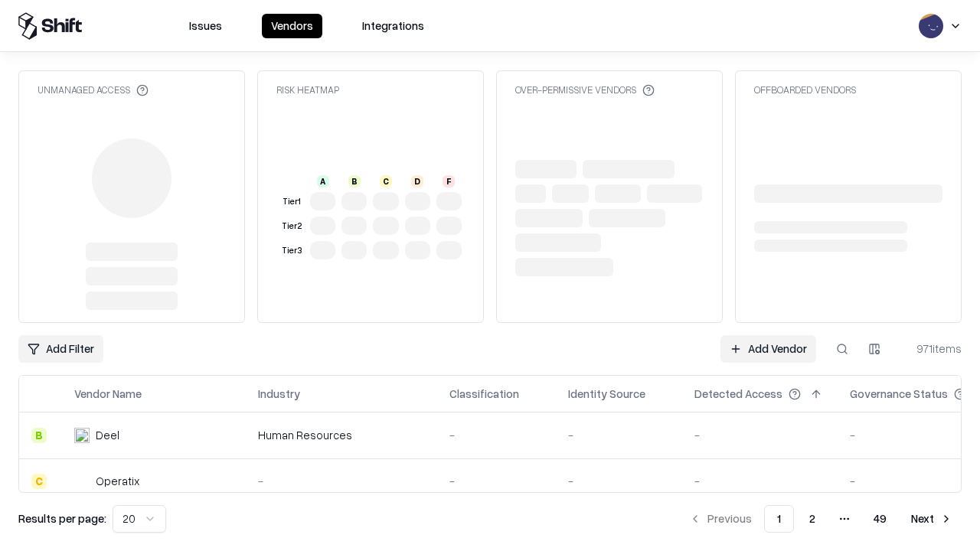 The width and height of the screenshot is (980, 551). I want to click on div: Classification, so click(484, 394).